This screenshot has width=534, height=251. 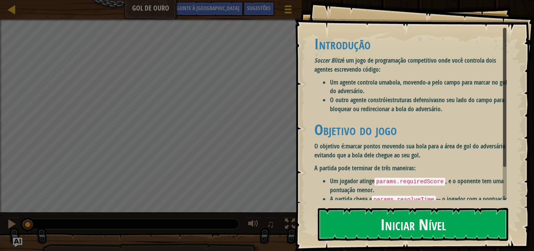 I want to click on button: Ajuste de volume, so click(x=253, y=224).